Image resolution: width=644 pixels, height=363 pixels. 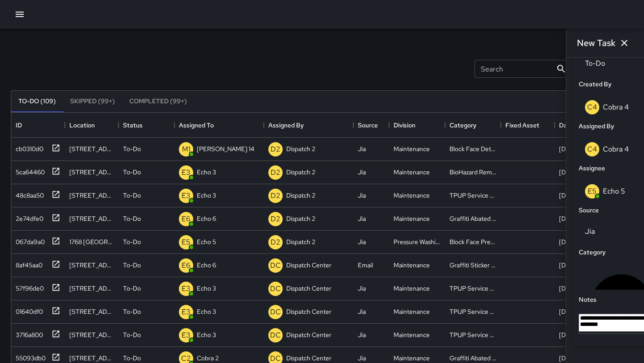 What do you see at coordinates (586, 335) in the screenshot?
I see `div: 9/11/2025, 1:52pm PDT` at bounding box center [586, 335].